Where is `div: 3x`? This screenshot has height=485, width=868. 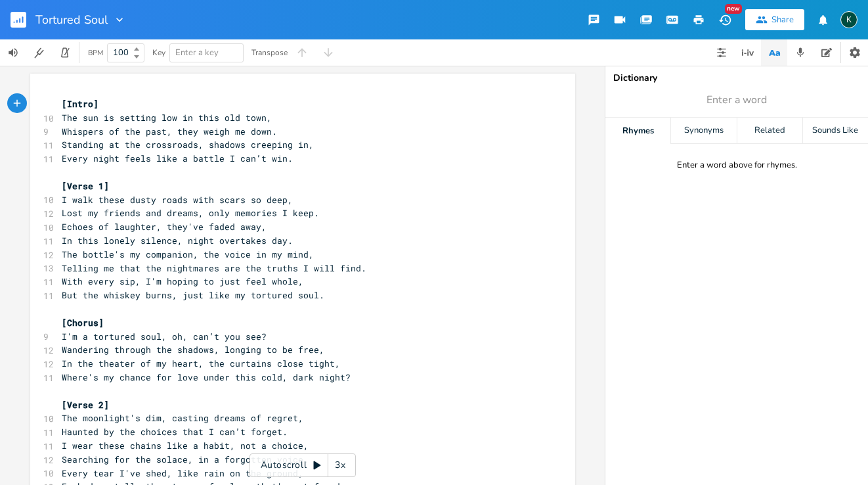
div: 3x is located at coordinates (340, 465).